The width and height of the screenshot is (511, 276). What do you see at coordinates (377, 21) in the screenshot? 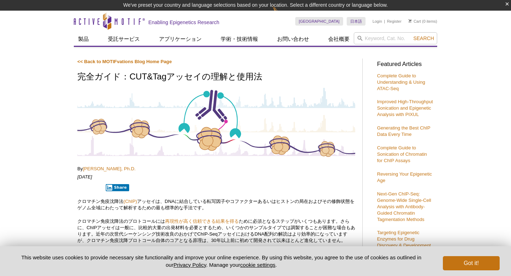
I see `a: Login` at bounding box center [377, 21].